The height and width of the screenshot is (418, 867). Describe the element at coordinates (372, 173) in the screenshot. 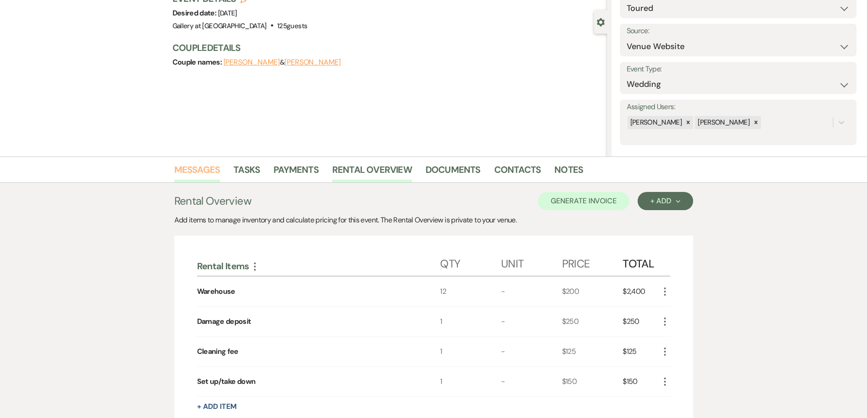

I see `a: Rental Overview` at that location.